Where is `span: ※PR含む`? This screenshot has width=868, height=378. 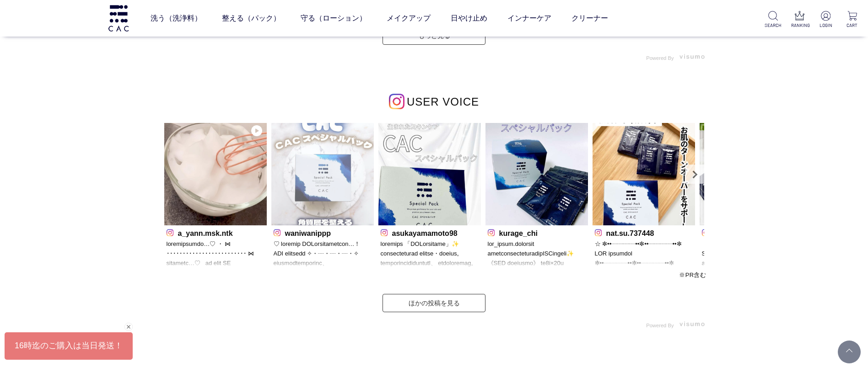
span: ※PR含む is located at coordinates (693, 275).